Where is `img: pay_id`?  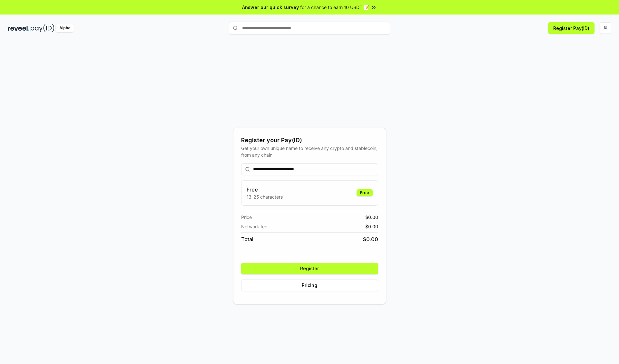
img: pay_id is located at coordinates (43, 28).